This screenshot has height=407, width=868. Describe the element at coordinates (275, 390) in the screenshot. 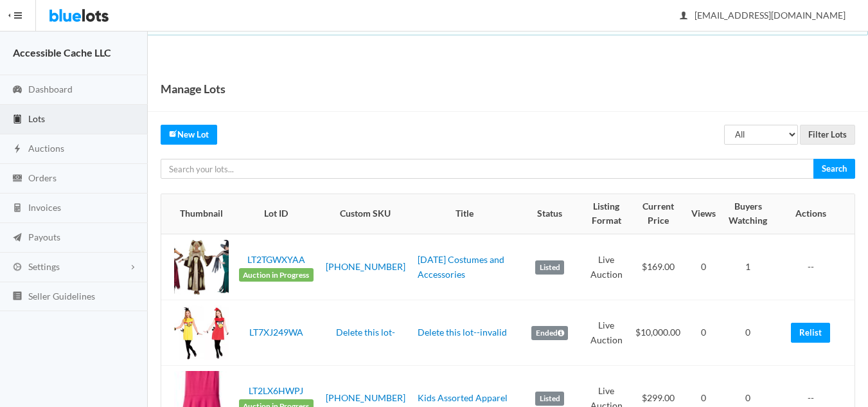

I see `a: LT2LX6HWPJ` at that location.